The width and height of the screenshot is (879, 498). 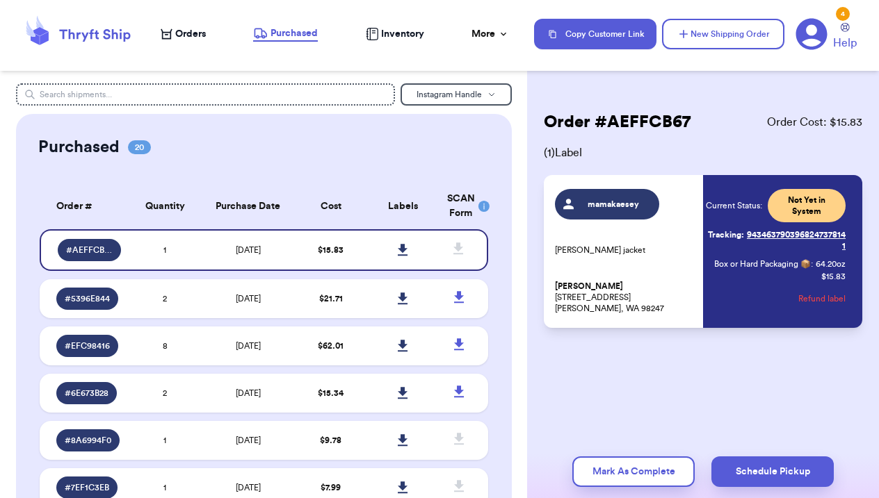 I want to click on span: $ 62.01, so click(x=330, y=346).